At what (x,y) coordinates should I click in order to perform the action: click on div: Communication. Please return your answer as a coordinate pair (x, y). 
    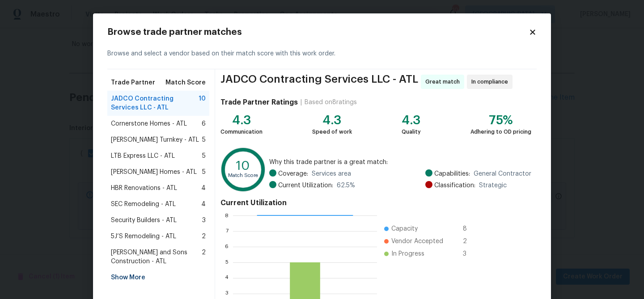
    Looking at the image, I should click on (241, 132).